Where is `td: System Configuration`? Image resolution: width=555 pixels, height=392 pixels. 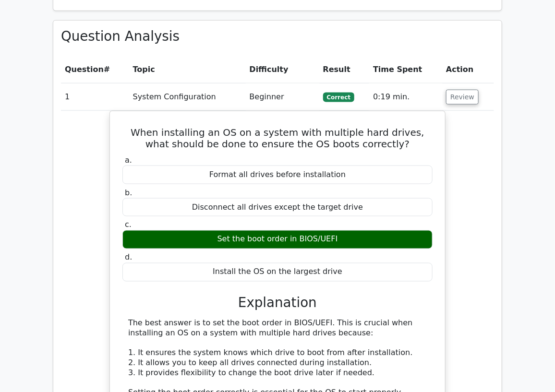 td: System Configuration is located at coordinates (187, 97).